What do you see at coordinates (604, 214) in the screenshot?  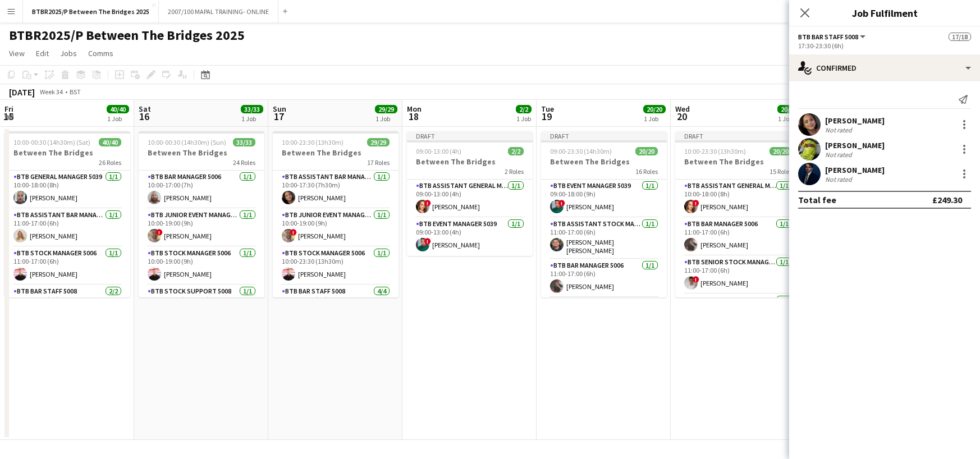 I see `div: Draft09:00-23:30 (14h30m)20/20Between The Bridges16 RolesBTB Event Manager 50391/109:00-18:00 (9h...` at bounding box center [604, 214].